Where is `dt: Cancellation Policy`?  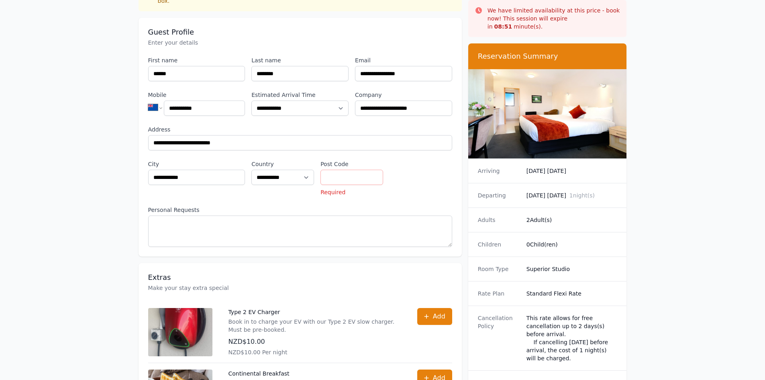
dt: Cancellation Policy is located at coordinates (499, 338).